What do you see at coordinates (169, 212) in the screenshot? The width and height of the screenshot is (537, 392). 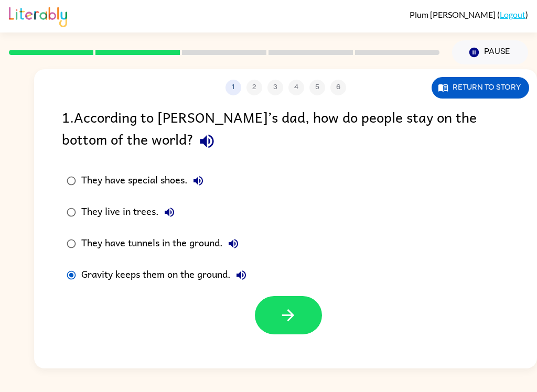 I see `button: They live in trees.` at bounding box center [169, 212].